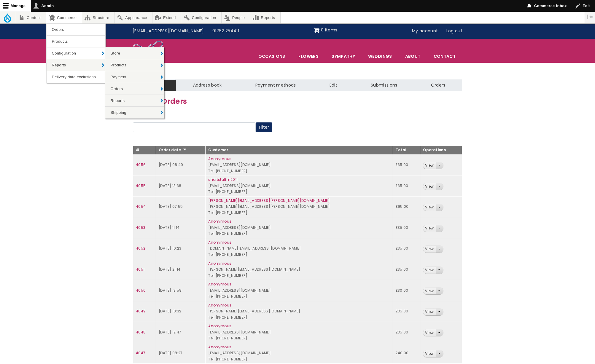 This screenshot has width=595, height=364. I want to click on a: Store, so click(135, 53).